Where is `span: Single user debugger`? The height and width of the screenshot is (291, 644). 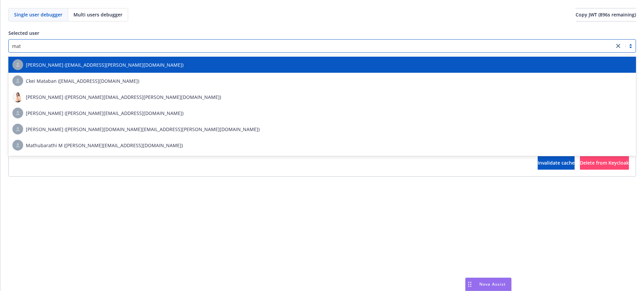 span: Single user debugger is located at coordinates (38, 15).